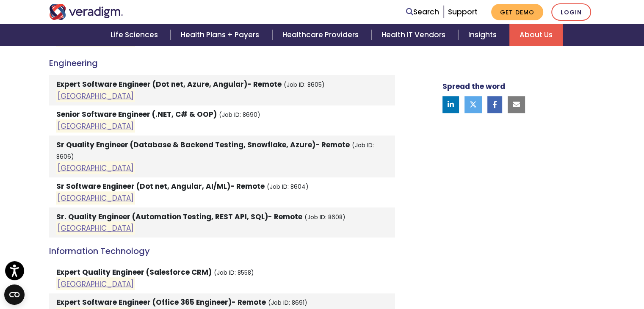 The image size is (644, 309). What do you see at coordinates (517, 12) in the screenshot?
I see `a: Get Demo` at bounding box center [517, 12].